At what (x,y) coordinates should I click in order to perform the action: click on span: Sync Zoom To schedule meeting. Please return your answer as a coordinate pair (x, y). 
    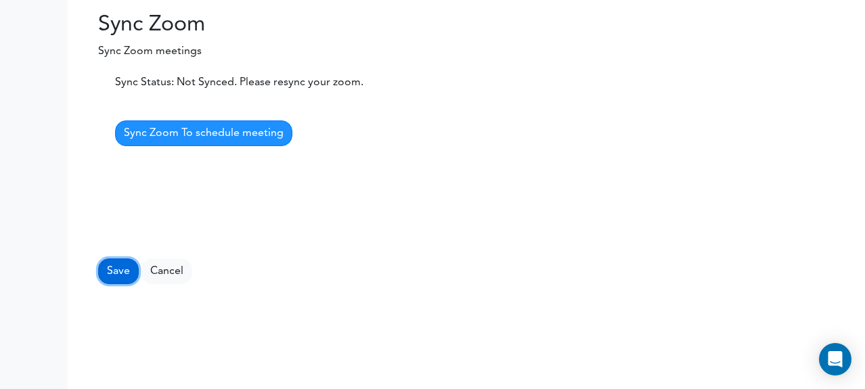
    Looking at the image, I should click on (204, 133).